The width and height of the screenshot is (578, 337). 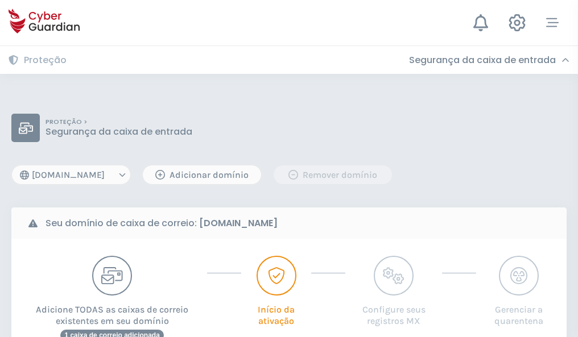 What do you see at coordinates (202, 175) in the screenshot?
I see `div: Adicionar domínio` at bounding box center [202, 175].